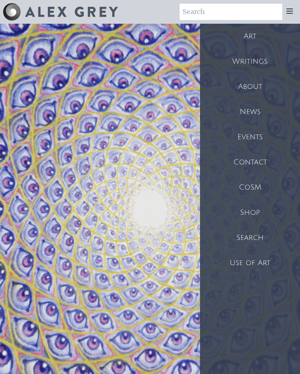 The image size is (300, 374). What do you see at coordinates (250, 162) in the screenshot?
I see `div: Contact` at bounding box center [250, 162].